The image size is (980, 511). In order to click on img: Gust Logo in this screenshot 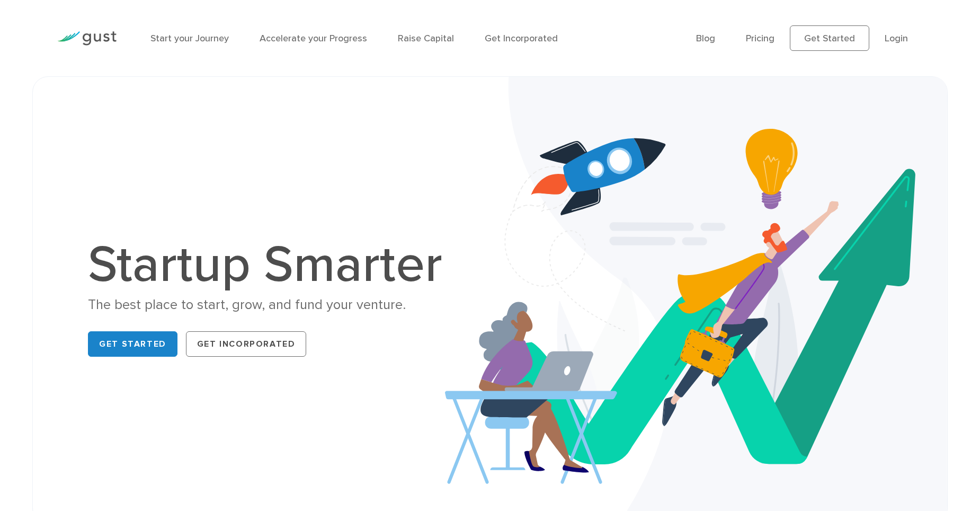, I will do `click(87, 38)`.